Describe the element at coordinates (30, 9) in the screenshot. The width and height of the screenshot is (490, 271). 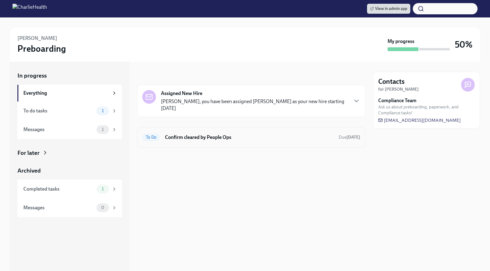
I see `img: CharlieHealth` at that location.